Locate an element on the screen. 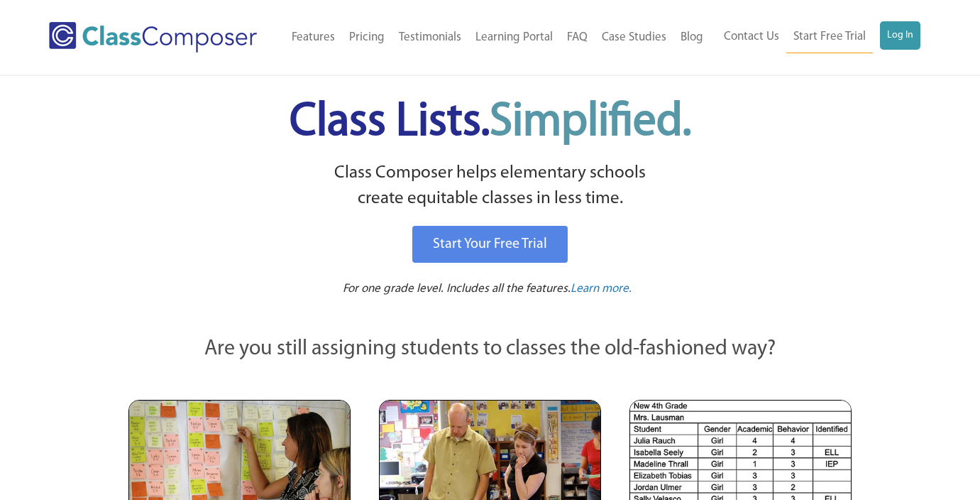 Image resolution: width=980 pixels, height=500 pixels. a: Learning Portal is located at coordinates (514, 38).